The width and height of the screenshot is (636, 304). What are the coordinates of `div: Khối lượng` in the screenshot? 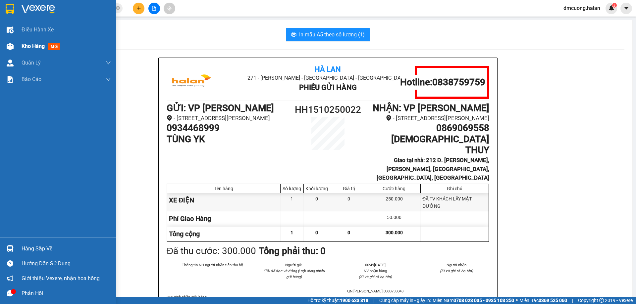 It's located at (316, 189).